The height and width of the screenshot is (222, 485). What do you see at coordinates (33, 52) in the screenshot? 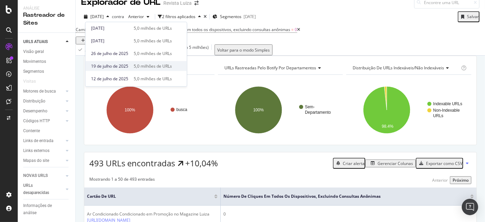
I see `div: Visão geral` at bounding box center [33, 52].